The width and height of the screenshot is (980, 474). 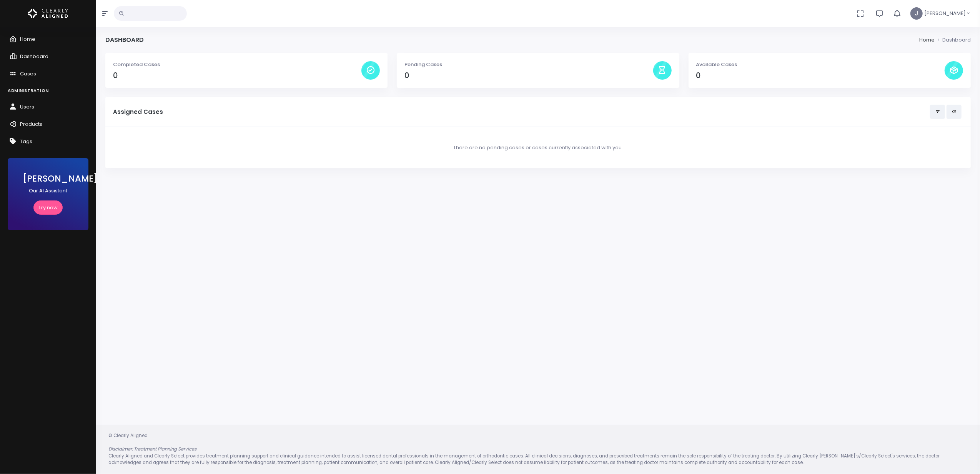 I want to click on a: Try now, so click(x=48, y=207).